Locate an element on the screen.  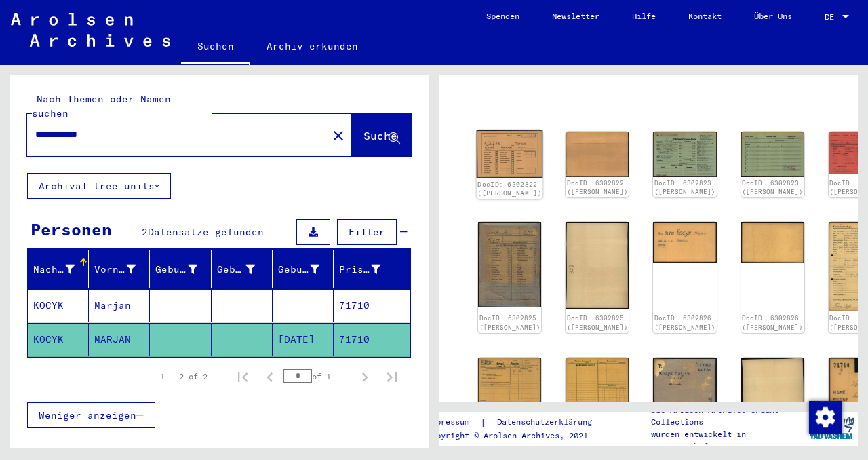
mat-label: Nach Themen oder Namen suchen is located at coordinates (101, 106).